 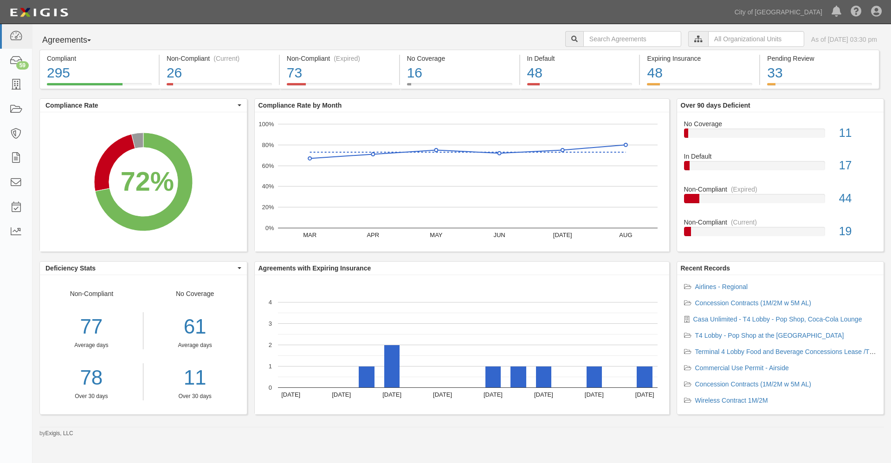 What do you see at coordinates (195, 378) in the screenshot?
I see `a: 11` at bounding box center [195, 378].